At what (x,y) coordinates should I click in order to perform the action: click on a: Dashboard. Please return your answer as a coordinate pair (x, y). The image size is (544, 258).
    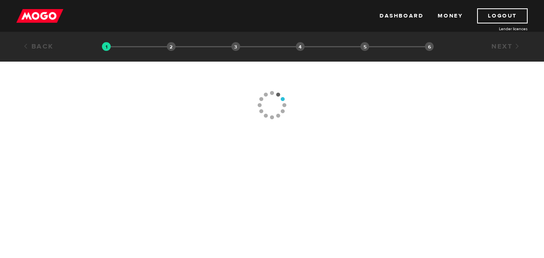
    Looking at the image, I should click on (401, 16).